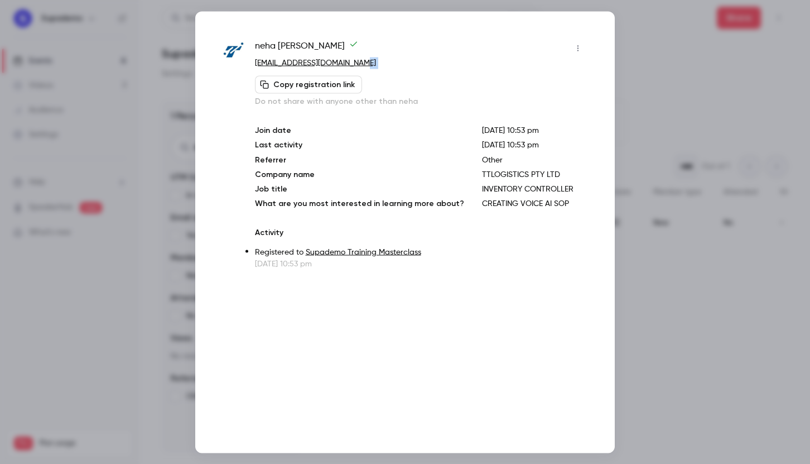 Image resolution: width=810 pixels, height=464 pixels. What do you see at coordinates (359, 130) in the screenshot?
I see `p: Join date` at bounding box center [359, 130].